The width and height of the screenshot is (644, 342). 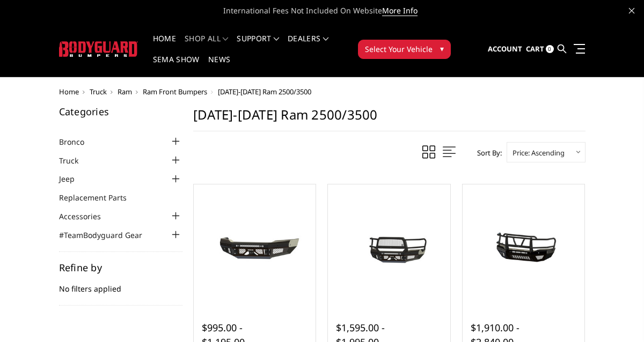 What do you see at coordinates (255, 246) in the screenshot?
I see `img: 2019-2025 Ram 2500-3500 - FT Series - Base Front Bumper` at bounding box center [255, 246].